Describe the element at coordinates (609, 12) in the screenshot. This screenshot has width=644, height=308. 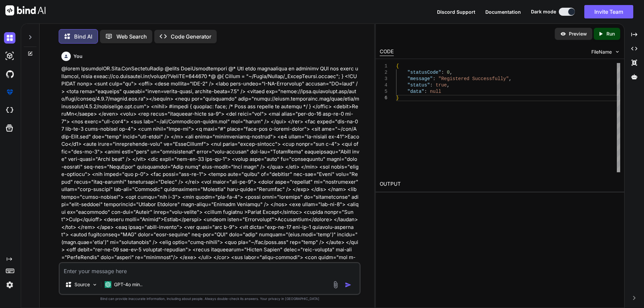
I see `button: Invite Team` at that location.